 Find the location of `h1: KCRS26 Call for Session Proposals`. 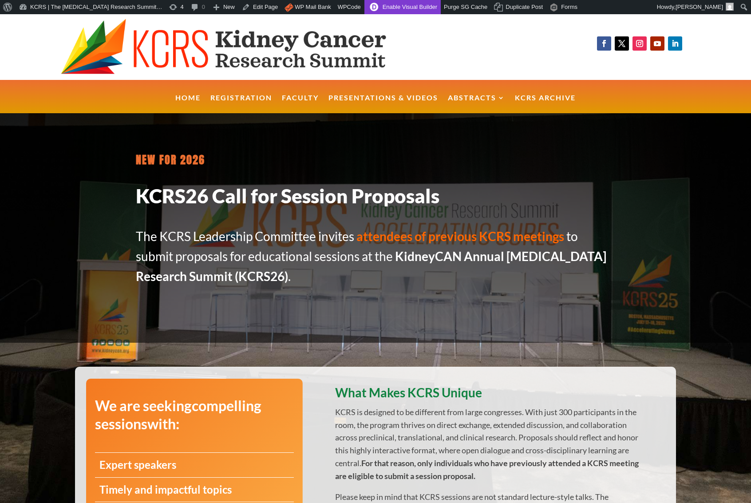

h1: KCRS26 Call for Session Proposals is located at coordinates (375, 198).